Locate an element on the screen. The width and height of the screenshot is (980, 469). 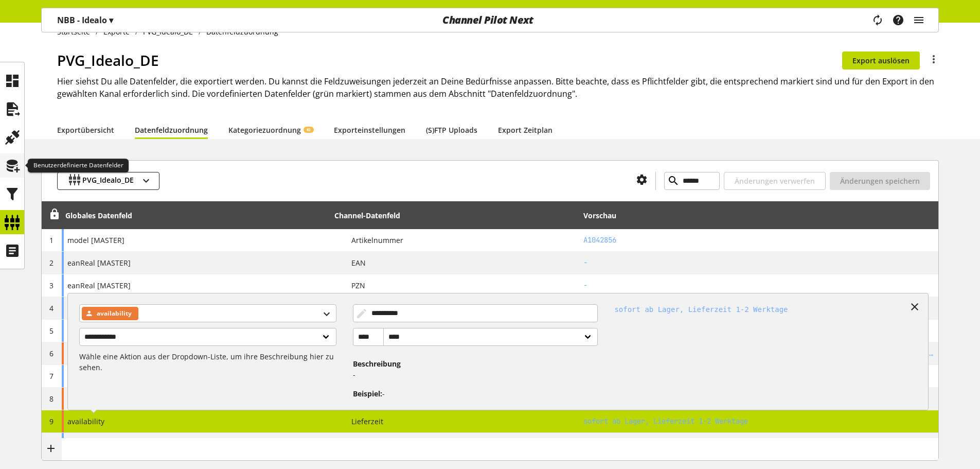
h4: Beschreibung is located at coordinates (473, 363).